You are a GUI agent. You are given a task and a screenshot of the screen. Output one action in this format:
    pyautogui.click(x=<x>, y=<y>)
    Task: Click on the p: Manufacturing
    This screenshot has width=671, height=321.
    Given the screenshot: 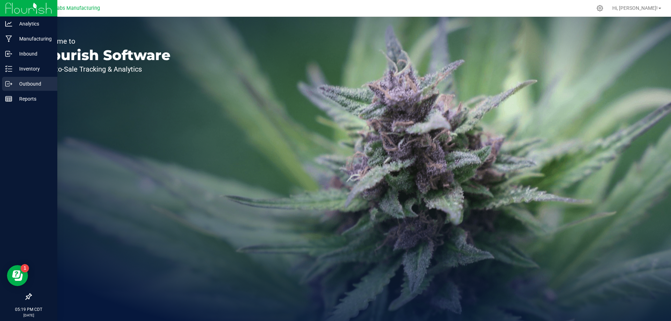 What is the action you would take?
    pyautogui.click(x=33, y=39)
    